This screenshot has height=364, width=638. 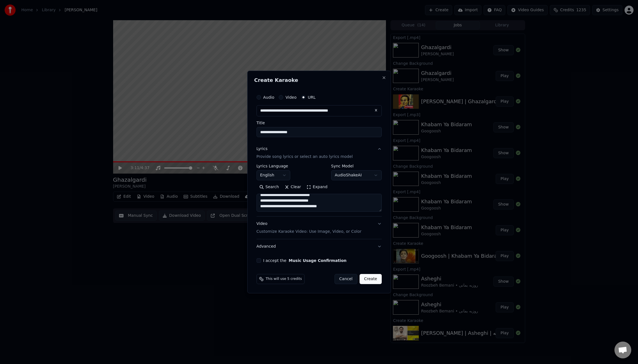 I want to click on button: Advanced, so click(x=319, y=247).